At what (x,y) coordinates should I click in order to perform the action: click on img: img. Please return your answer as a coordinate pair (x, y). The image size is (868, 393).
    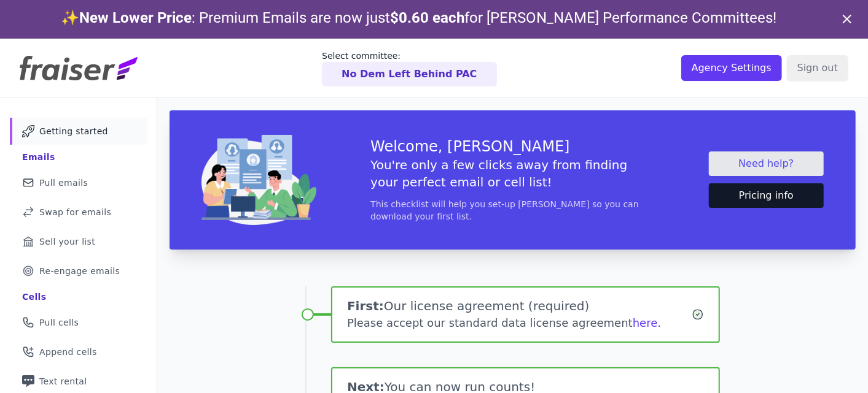
    Looking at the image, I should click on (259, 180).